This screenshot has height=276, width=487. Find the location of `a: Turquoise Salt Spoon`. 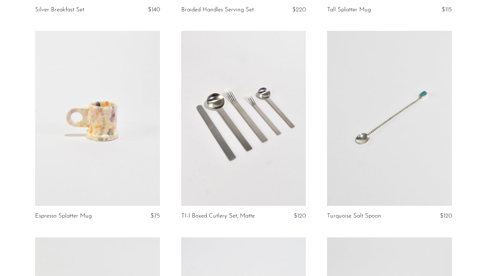

a: Turquoise Salt Spoon is located at coordinates (354, 216).